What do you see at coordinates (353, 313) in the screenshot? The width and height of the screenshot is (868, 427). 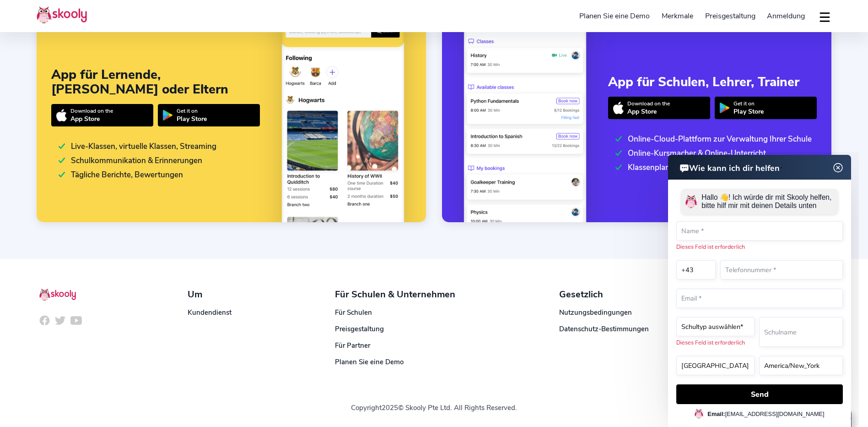 I see `a: Für Schulen` at bounding box center [353, 313].